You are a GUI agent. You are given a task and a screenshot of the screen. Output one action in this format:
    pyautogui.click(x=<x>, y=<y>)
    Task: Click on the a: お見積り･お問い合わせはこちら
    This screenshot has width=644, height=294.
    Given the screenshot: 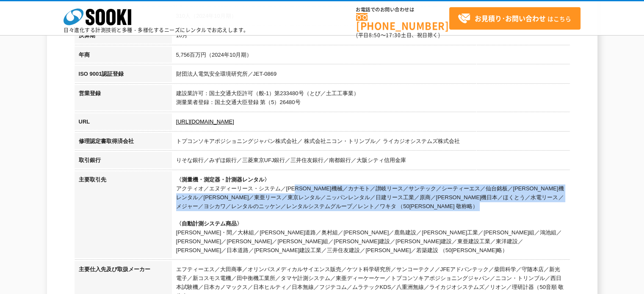 What is the action you would take?
    pyautogui.click(x=515, y=18)
    